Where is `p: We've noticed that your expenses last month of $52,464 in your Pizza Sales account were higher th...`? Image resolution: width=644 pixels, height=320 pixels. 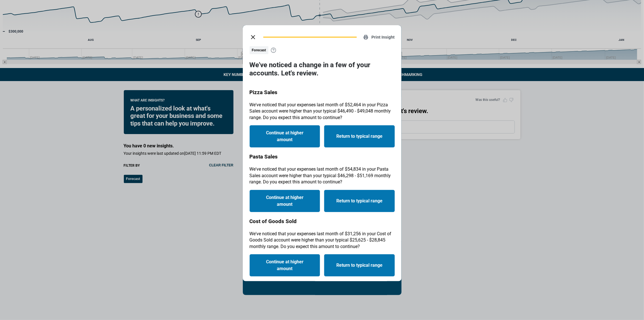
p: We've noticed that your expenses last month of $52,464 in your Pizza Sales account were higher th... is located at coordinates (322, 111).